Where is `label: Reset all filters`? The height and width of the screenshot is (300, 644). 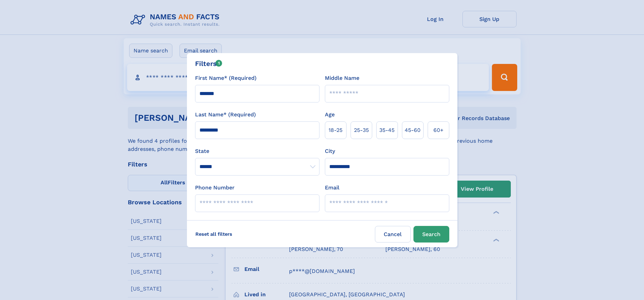
label: Reset all filters is located at coordinates (214, 234).